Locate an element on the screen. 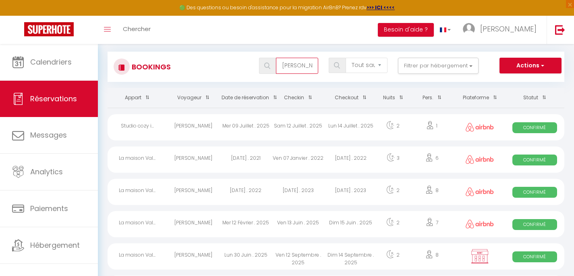  th: Sort by booking date is located at coordinates (246, 98).